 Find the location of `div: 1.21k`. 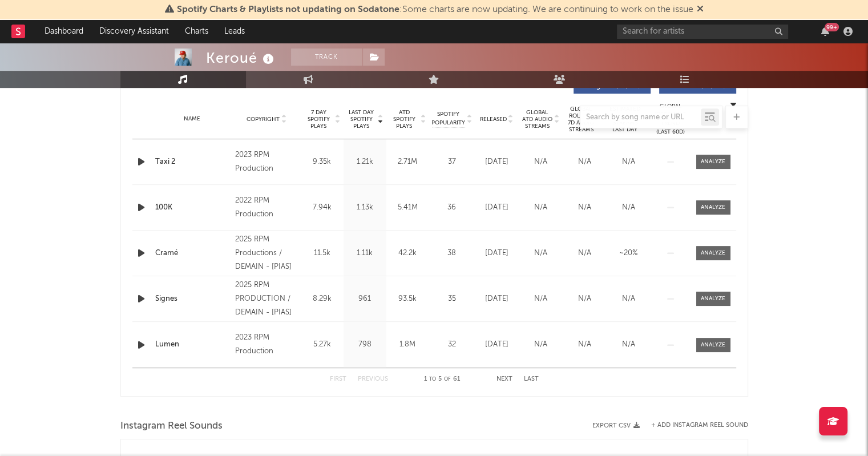

div: 1.21k is located at coordinates (365, 162).